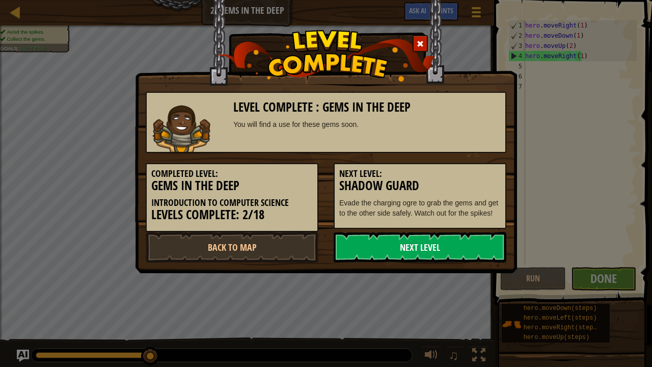  What do you see at coordinates (420, 185) in the screenshot?
I see `h3: Shadow Guard` at bounding box center [420, 185].